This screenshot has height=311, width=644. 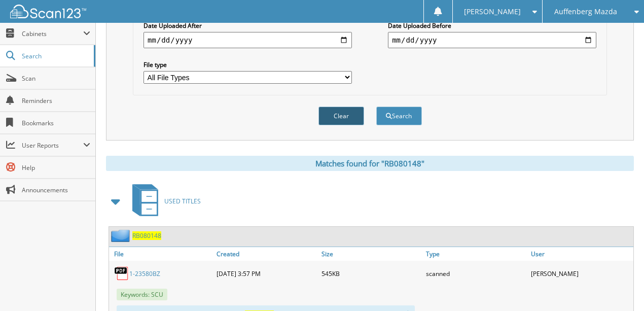 What do you see at coordinates (476, 253) in the screenshot?
I see `a: Type` at bounding box center [476, 253].